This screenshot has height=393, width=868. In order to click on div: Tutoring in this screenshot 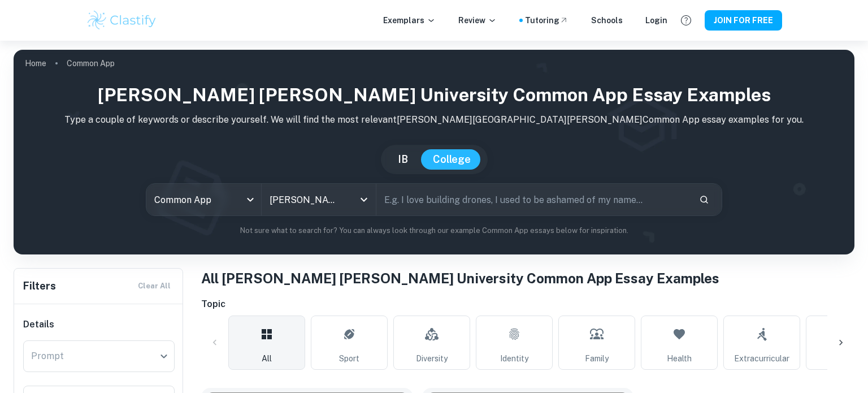, I will do `click(547, 20)`.